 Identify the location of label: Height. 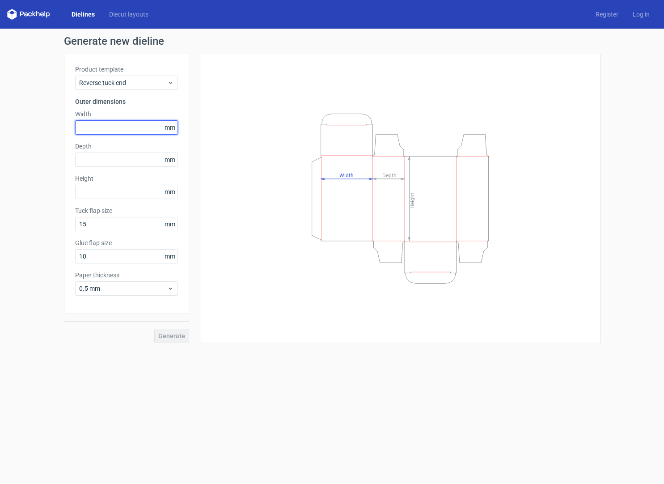
(127, 178).